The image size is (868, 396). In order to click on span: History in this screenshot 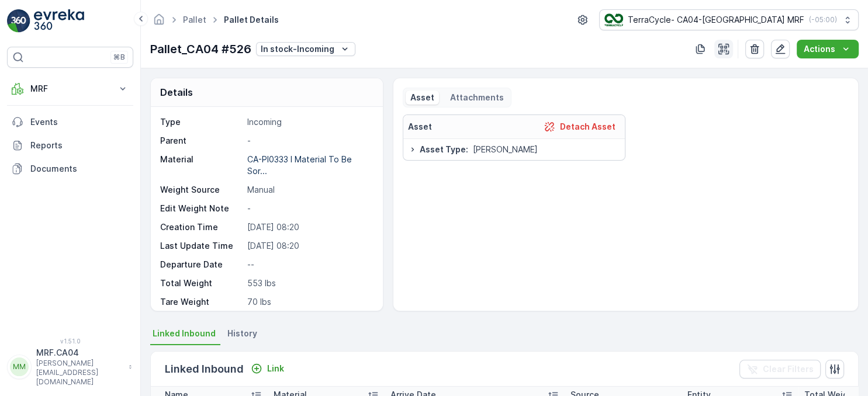, I will do `click(242, 334)`.